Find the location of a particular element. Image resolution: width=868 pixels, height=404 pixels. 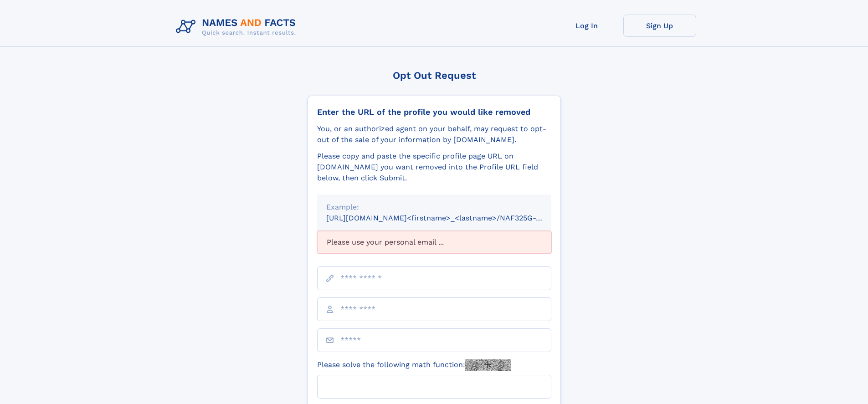

img: Logo Names and Facts is located at coordinates (238, 27).